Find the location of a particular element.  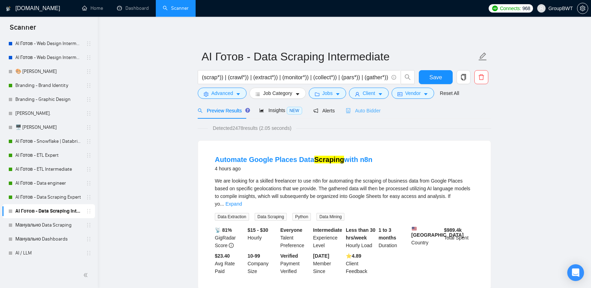

button: search is located at coordinates (408, 77).